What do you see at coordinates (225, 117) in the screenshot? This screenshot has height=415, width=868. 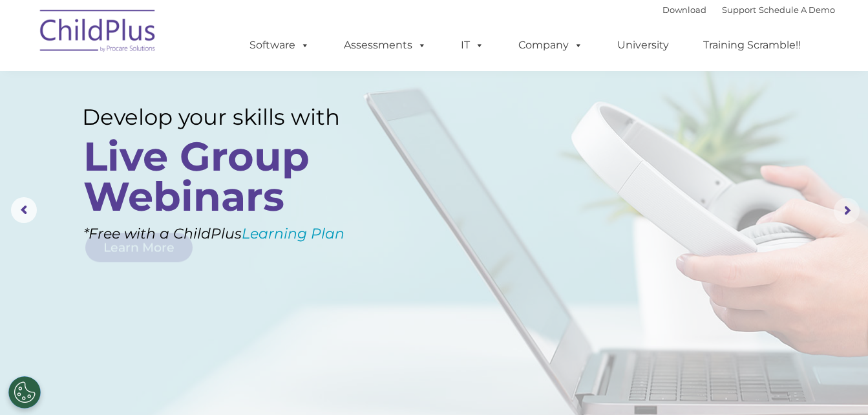 I see `rs-layer: Develop your skills with` at bounding box center [225, 117].